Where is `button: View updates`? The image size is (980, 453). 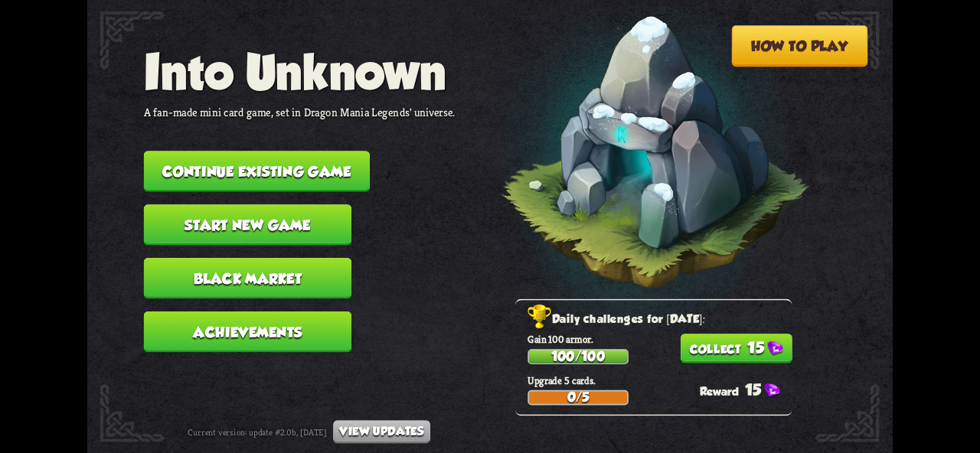 button: View updates is located at coordinates (381, 432).